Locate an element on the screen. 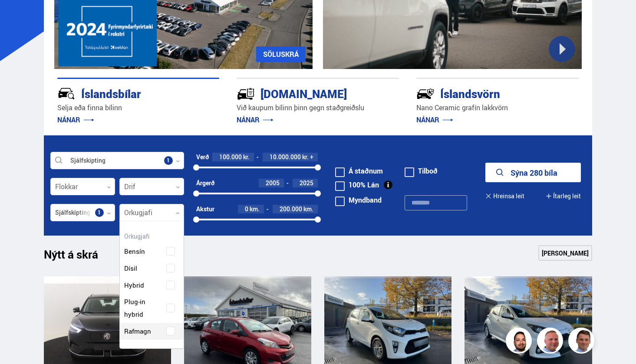  label: Tilboð is located at coordinates (421, 171).